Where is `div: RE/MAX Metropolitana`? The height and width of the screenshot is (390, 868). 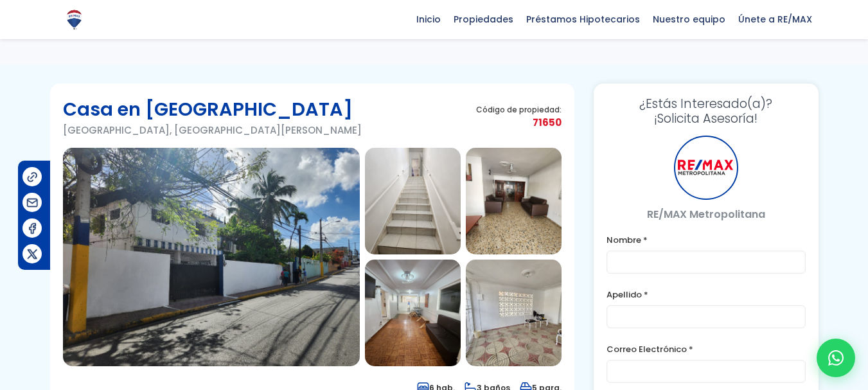
div: RE/MAX Metropolitana is located at coordinates (707, 168).